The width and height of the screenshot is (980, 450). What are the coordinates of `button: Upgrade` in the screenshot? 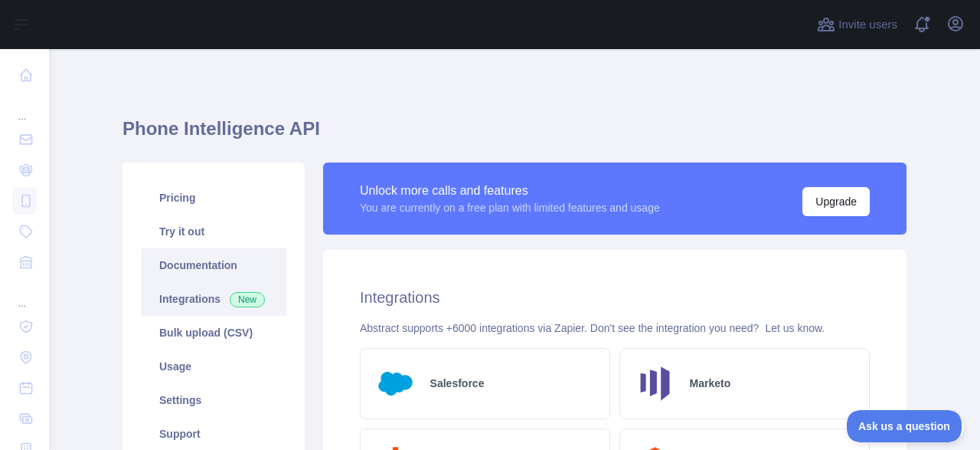 It's located at (836, 202).